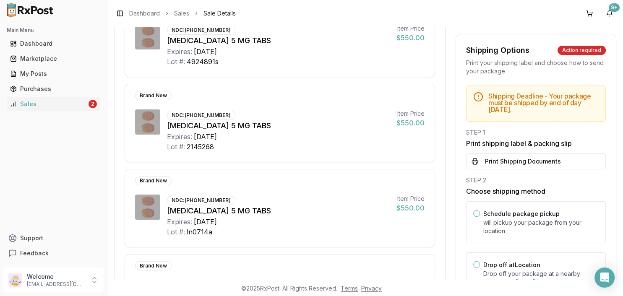  Describe the element at coordinates (536, 161) in the screenshot. I see `button: Print Shipping Documents` at that location.